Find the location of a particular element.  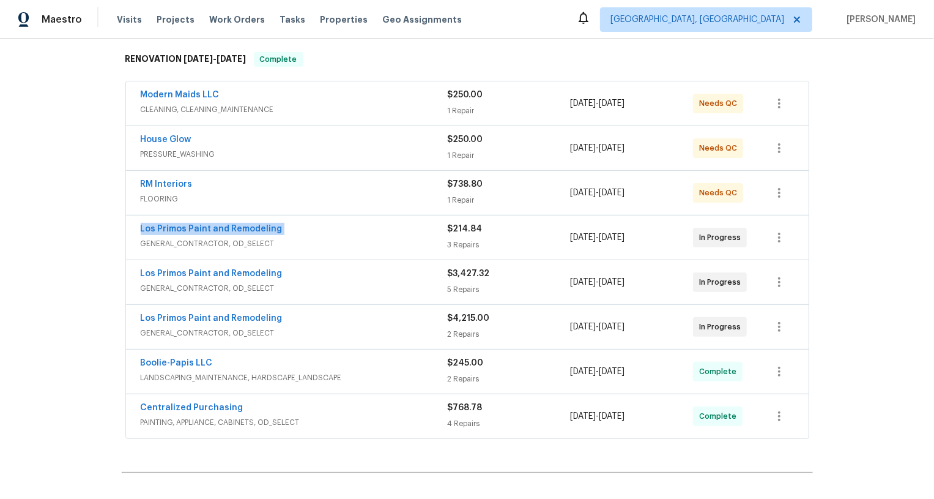

a: House Glow is located at coordinates (166, 139).